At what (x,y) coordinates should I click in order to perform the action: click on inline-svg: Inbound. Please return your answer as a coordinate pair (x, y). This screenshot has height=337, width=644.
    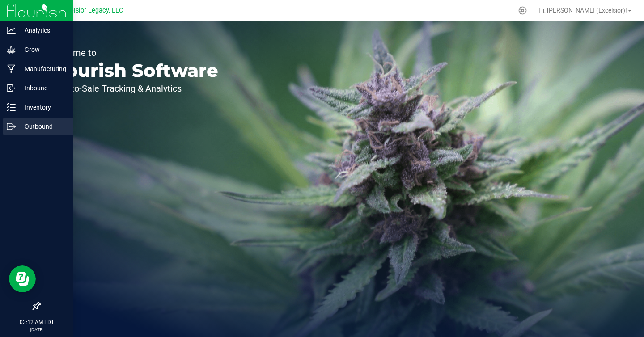
    Looking at the image, I should click on (11, 88).